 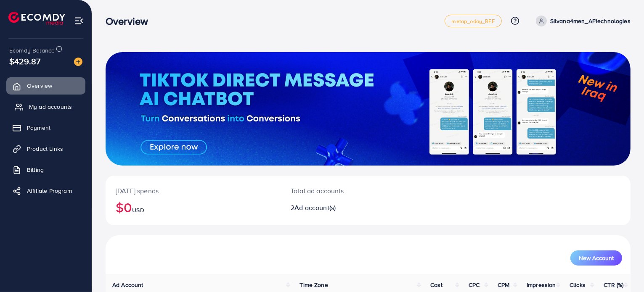 What do you see at coordinates (581, 21) in the screenshot?
I see `a: Silvana4men_AFtechnologies` at bounding box center [581, 21].